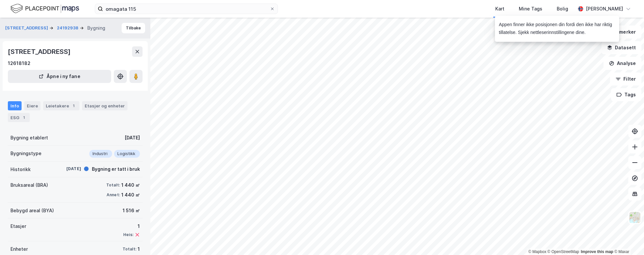 The image size is (644, 255). I want to click on div: Heis:, so click(128, 234).